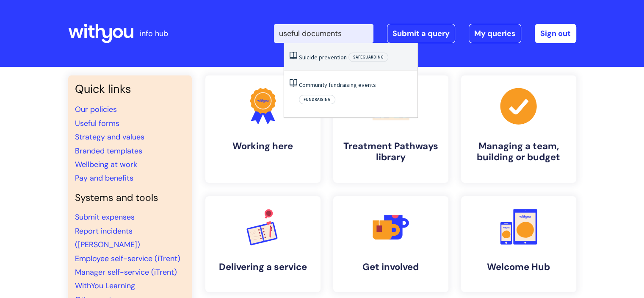 Image resolution: width=644 pixels, height=298 pixels. What do you see at coordinates (391, 267) in the screenshot?
I see `h4: Get involved` at bounding box center [391, 267].